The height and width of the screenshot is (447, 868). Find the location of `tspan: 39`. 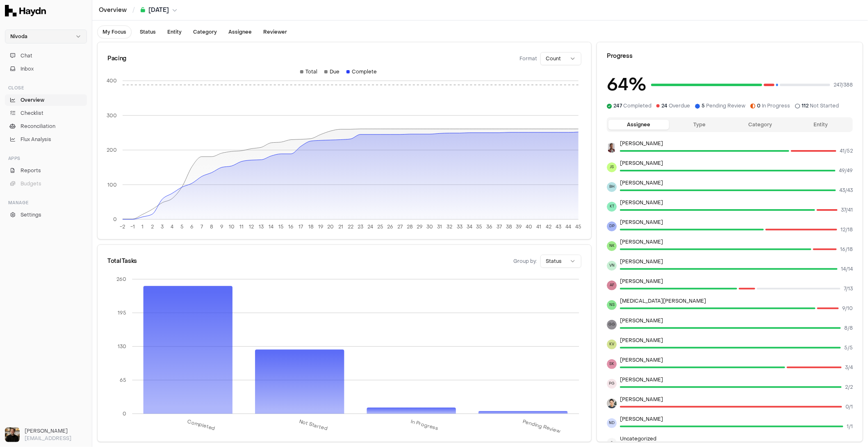

tspan: 39 is located at coordinates (519, 227).